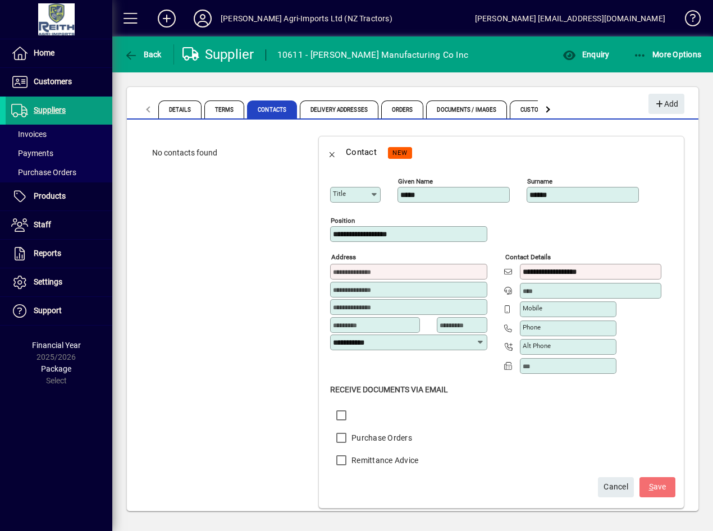  What do you see at coordinates (616, 487) in the screenshot?
I see `button: Cancel` at bounding box center [616, 487].